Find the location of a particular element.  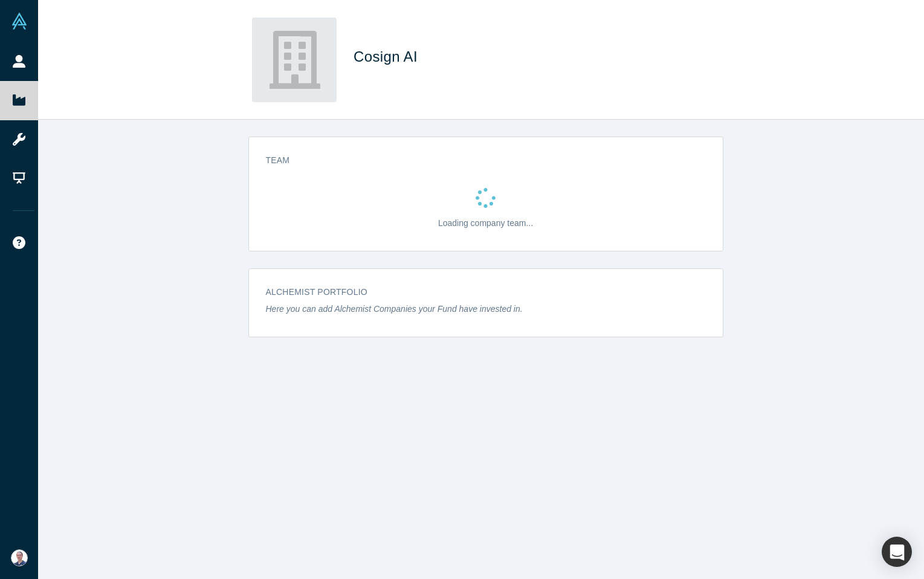

h3: Alchemist Portfolio is located at coordinates (477, 292).